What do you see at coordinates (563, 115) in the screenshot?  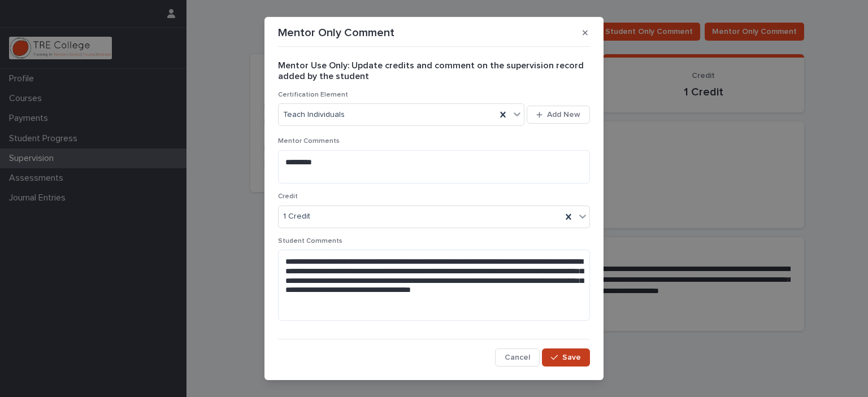 I see `span: Add New` at bounding box center [563, 115].